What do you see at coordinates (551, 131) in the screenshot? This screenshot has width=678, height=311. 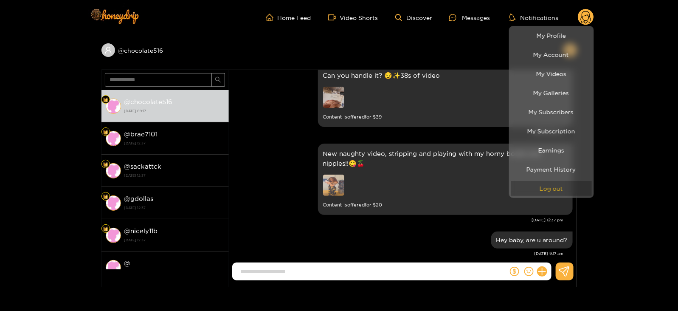 I see `a: My Subscription` at bounding box center [551, 131].